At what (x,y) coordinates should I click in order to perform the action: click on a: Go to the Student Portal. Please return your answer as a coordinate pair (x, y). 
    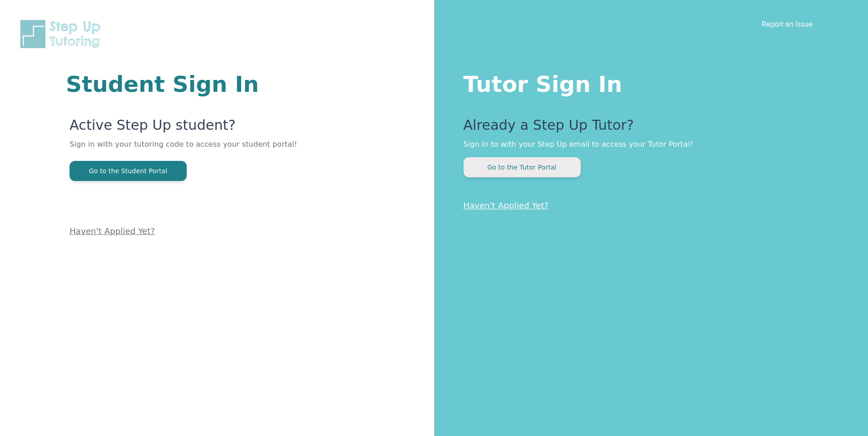
    Looking at the image, I should click on (128, 171).